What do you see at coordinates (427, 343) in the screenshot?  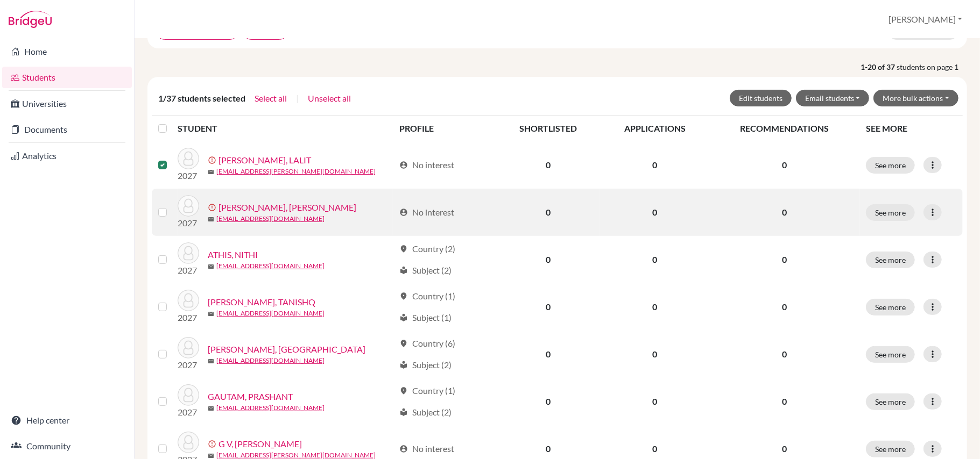 I see `div: Country (6)` at bounding box center [427, 343].